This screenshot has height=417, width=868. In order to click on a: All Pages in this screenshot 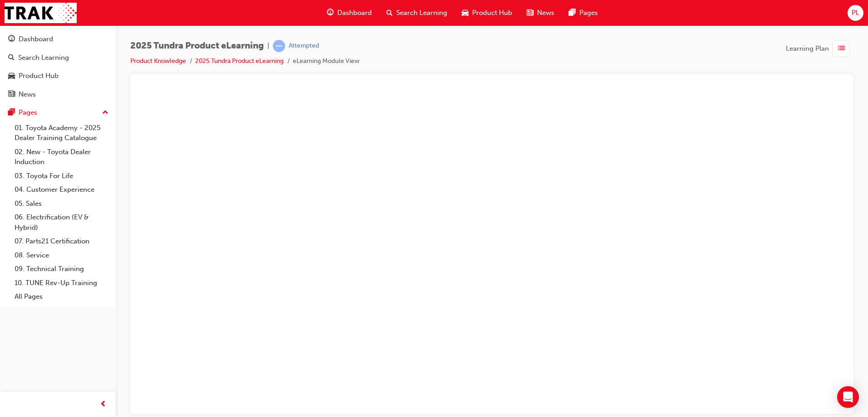, I will do `click(61, 297)`.